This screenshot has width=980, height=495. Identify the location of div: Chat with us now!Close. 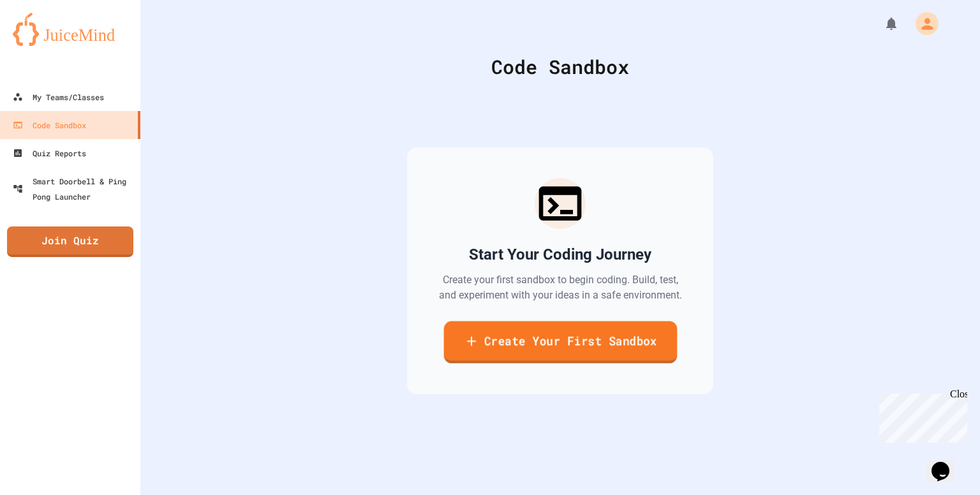
(46, 43).